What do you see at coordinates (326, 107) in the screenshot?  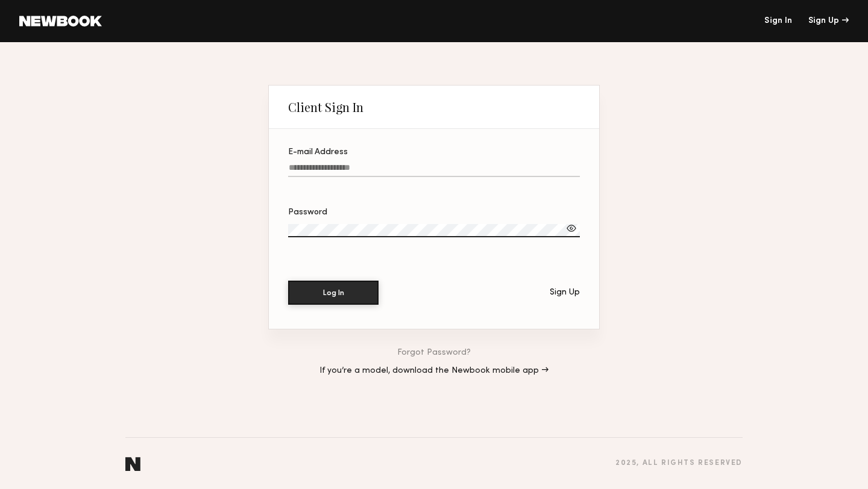 I see `div: Client Sign In` at bounding box center [326, 107].